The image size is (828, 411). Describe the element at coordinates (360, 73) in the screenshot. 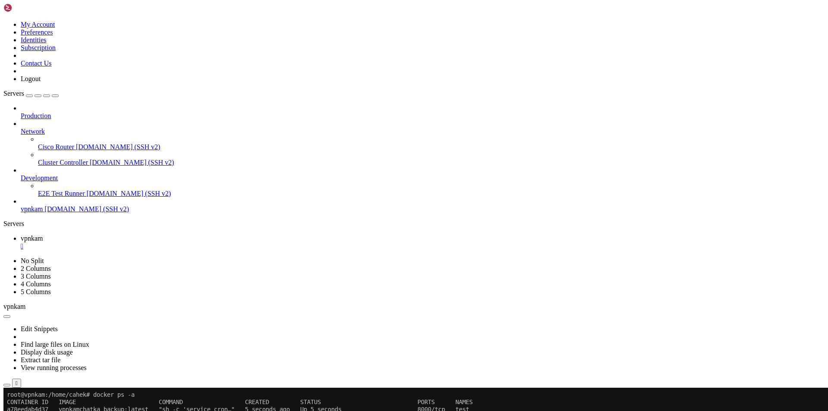

I see `x-row: root@a78eedab4d37:/vpnkamchatka# cd bot` at that location.